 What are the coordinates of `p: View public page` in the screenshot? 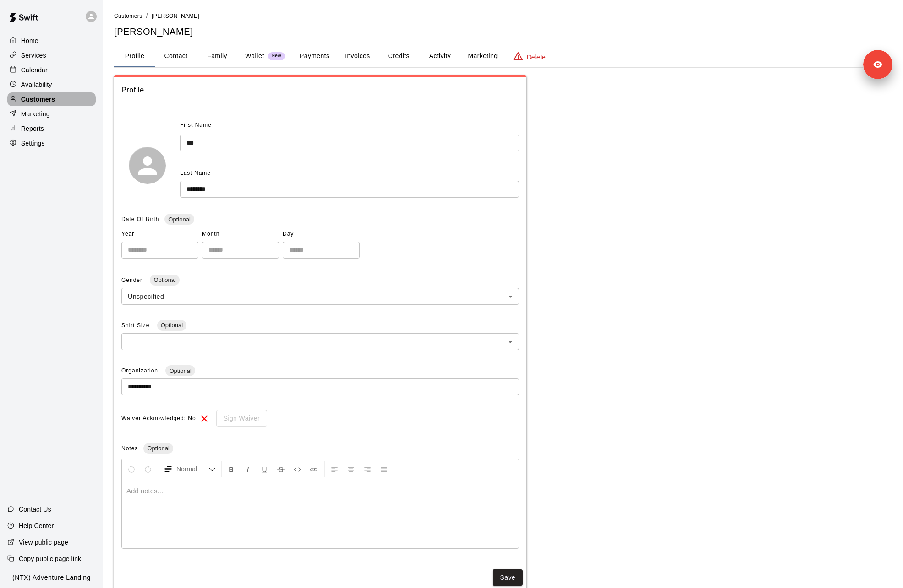 It's located at (43, 543).